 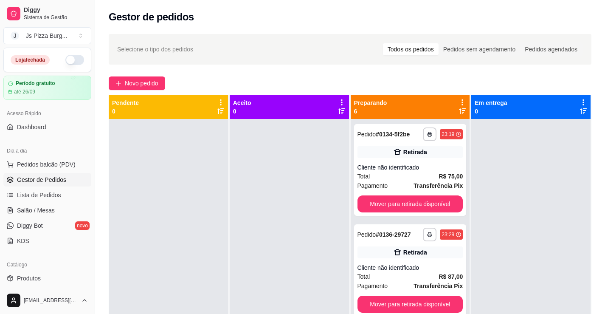 What do you see at coordinates (47, 264) in the screenshot?
I see `div: Catálogo` at bounding box center [47, 264].